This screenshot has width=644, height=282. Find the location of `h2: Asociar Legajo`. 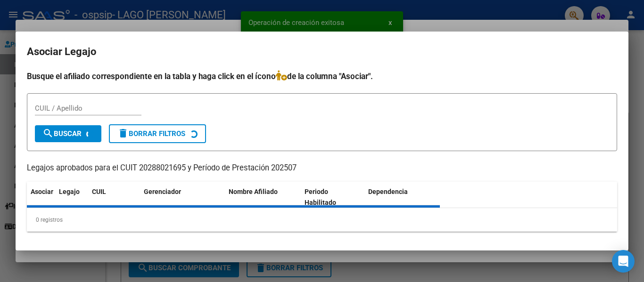

h2: Asociar Legajo is located at coordinates (322, 52).